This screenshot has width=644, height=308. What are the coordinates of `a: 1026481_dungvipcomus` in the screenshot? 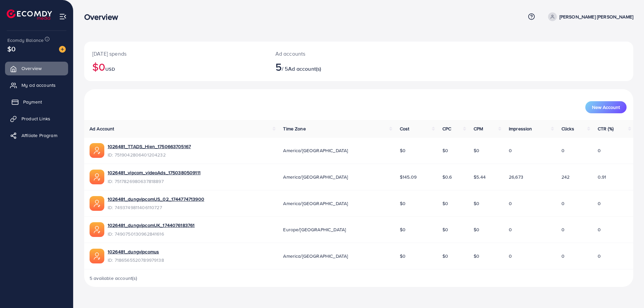 It's located at (133, 252).